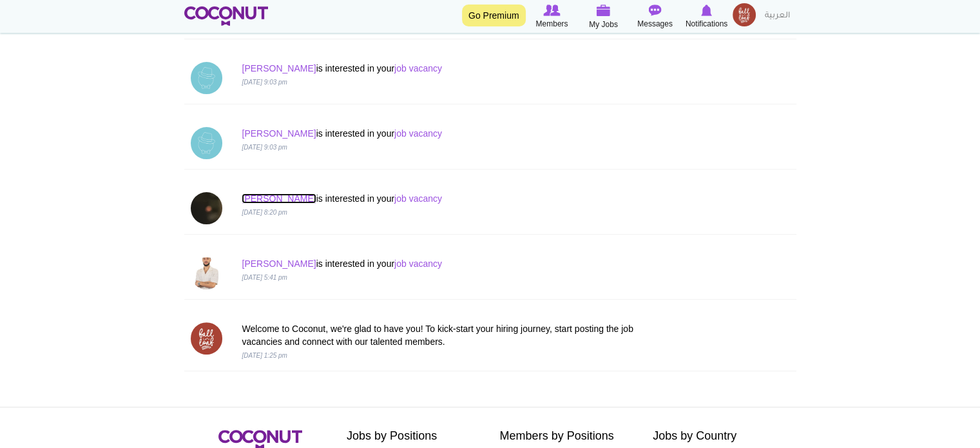  I want to click on a: Go Premium, so click(494, 15).